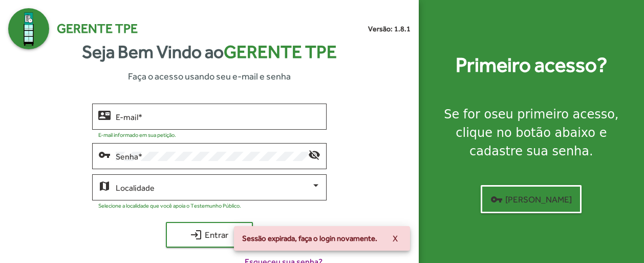 This screenshot has height=263, width=644. Describe the element at coordinates (310, 239) in the screenshot. I see `span: Sessão expirada, faça o login novamente.` at that location.